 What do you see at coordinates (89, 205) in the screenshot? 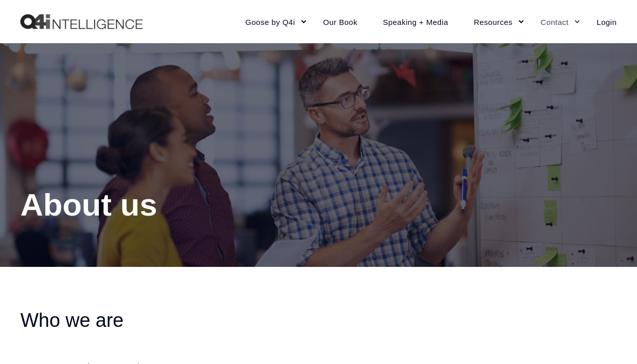
I see `span: About us` at bounding box center [89, 205].